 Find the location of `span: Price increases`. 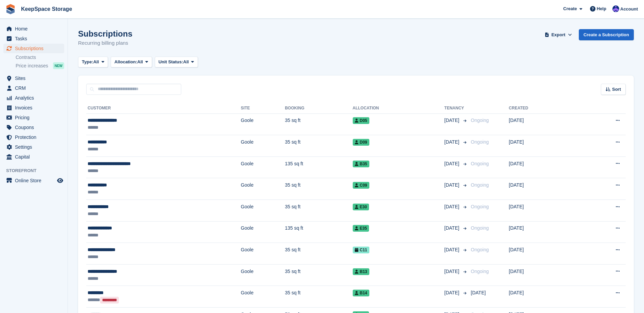

span: Price increases is located at coordinates (32, 66).